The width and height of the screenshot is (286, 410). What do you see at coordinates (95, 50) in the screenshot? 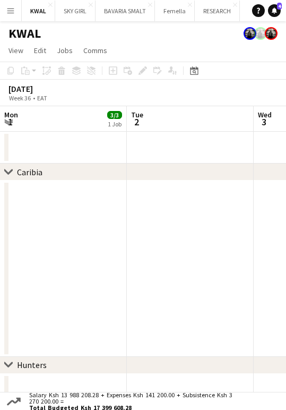
I see `span: Comms` at bounding box center [95, 50].